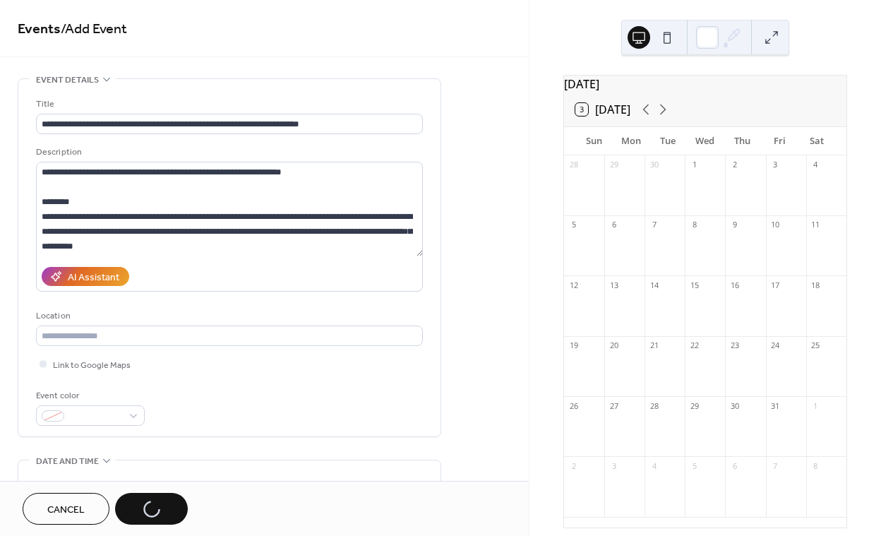 The height and width of the screenshot is (536, 881). I want to click on div: 14, so click(653, 284).